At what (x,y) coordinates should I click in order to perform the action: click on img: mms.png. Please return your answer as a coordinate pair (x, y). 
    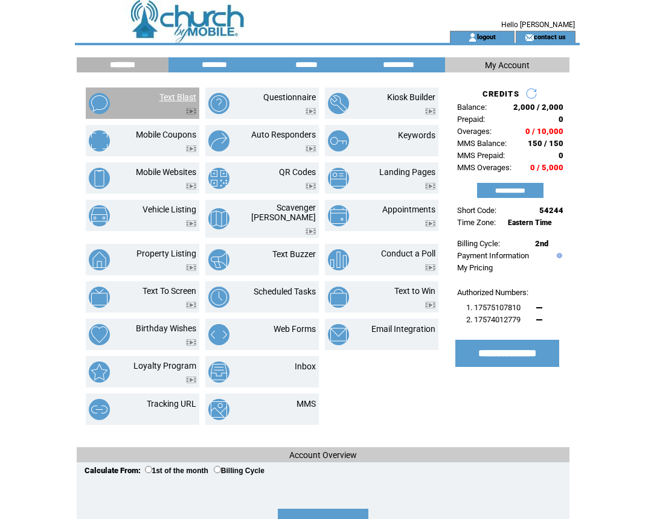
    Looking at the image, I should click on (219, 409).